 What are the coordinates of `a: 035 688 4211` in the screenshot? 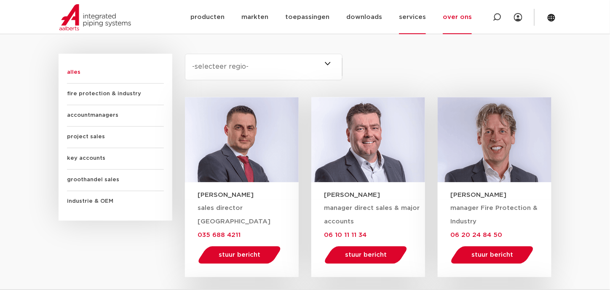 It's located at (219, 235).